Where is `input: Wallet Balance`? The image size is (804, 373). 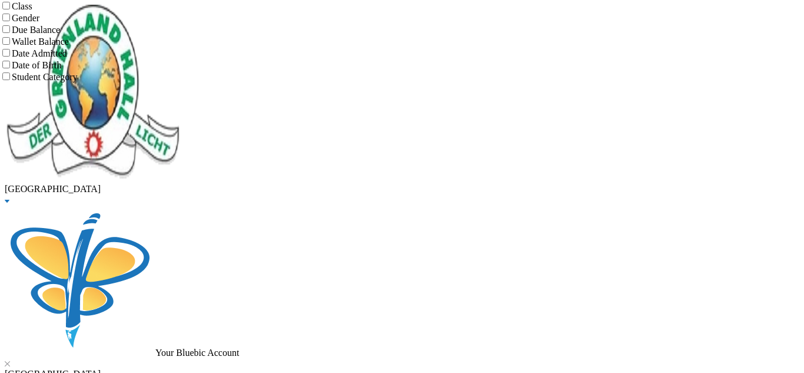
input: Wallet Balance is located at coordinates (6, 41).